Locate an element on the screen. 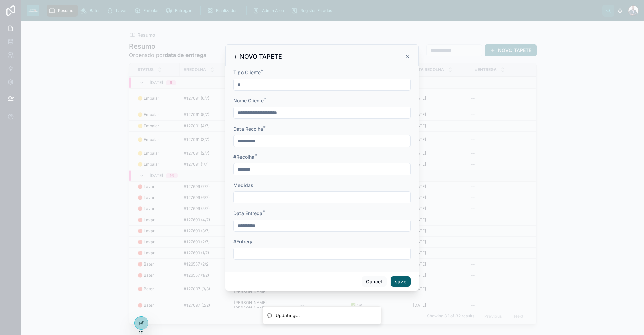 The height and width of the screenshot is (335, 644). div: Updating... is located at coordinates (288, 315).